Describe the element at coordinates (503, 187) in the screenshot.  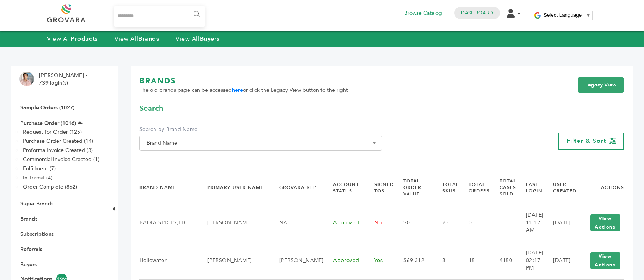
I see `th: Total Cases Sold` at that location.